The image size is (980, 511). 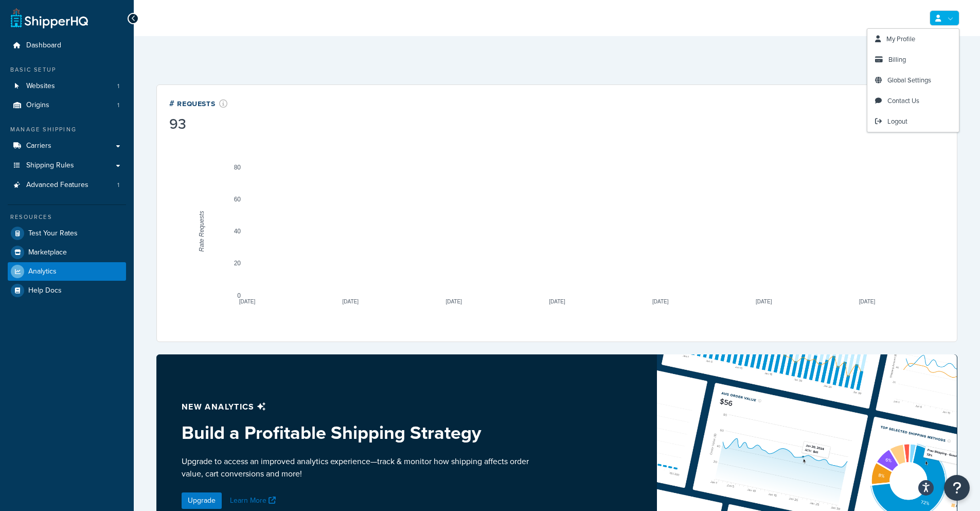 I want to click on h3: Build a Profitable Shipping Strategy, so click(x=357, y=433).